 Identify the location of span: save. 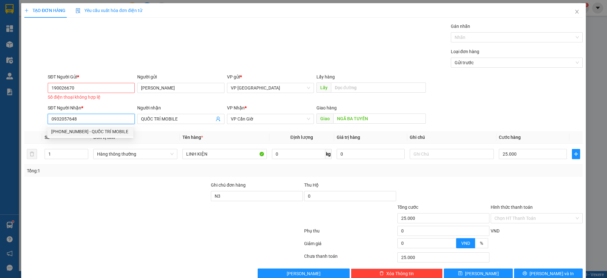
(460, 273).